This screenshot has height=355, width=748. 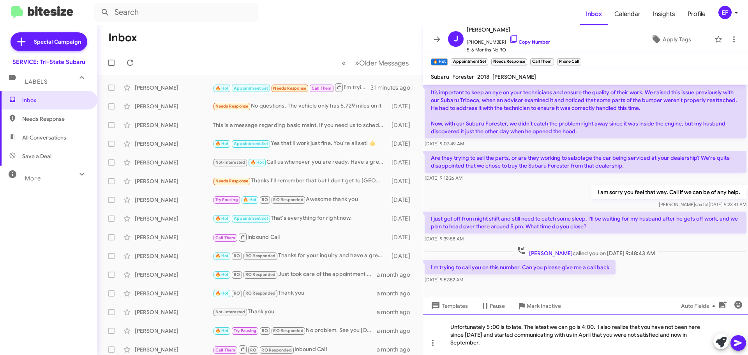 I want to click on div: Call us whenever you are ready. Have a great day!, so click(x=300, y=162).